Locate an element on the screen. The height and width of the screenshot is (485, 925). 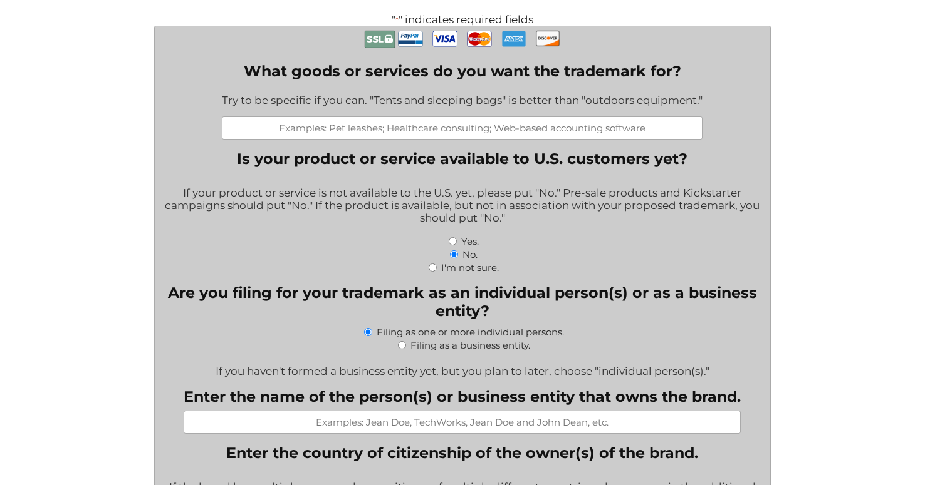
input: Examples: Pet leashes; Healthcare consulting; Web-based accounting software is located at coordinates (462, 128).